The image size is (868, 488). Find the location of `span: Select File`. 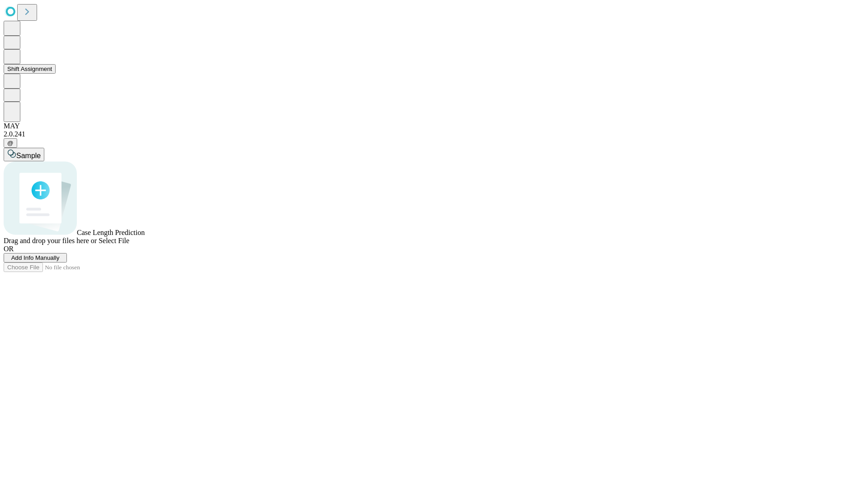

span: Select File is located at coordinates (114, 241).